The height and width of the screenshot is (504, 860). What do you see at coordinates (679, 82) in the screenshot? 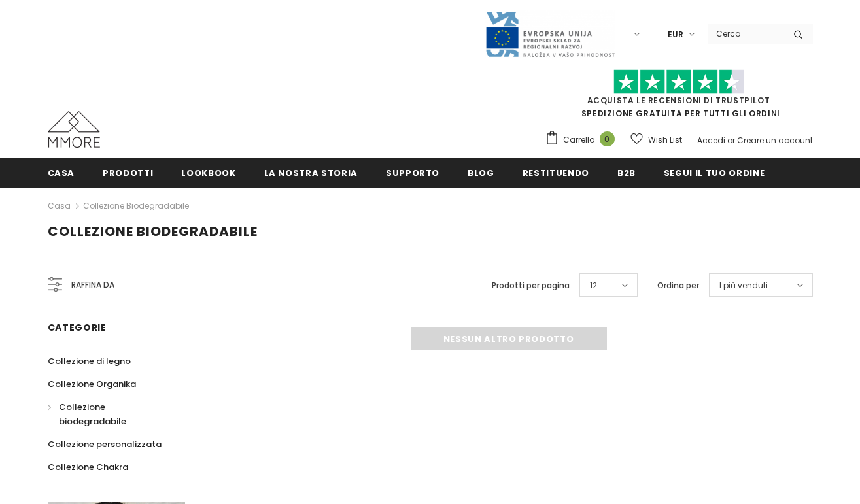
I see `img: Fidati di Pilot Stars` at bounding box center [679, 82].